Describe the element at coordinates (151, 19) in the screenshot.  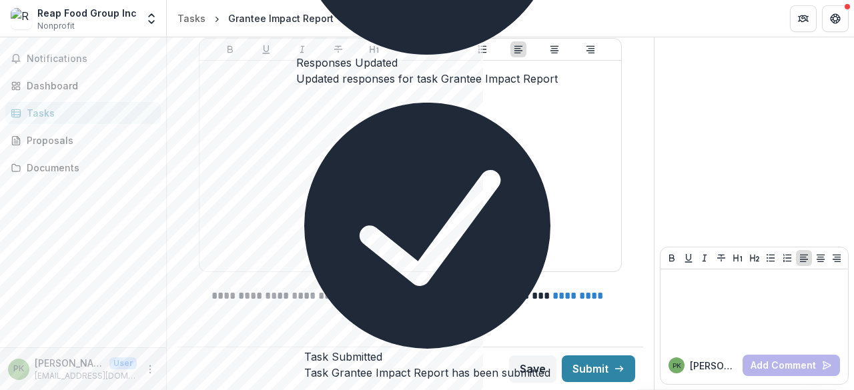
I see `button: Open entity switcher` at that location.